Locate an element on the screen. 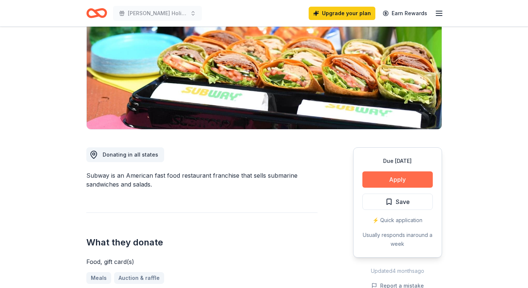  a: Upgrade your plan is located at coordinates (342, 13).